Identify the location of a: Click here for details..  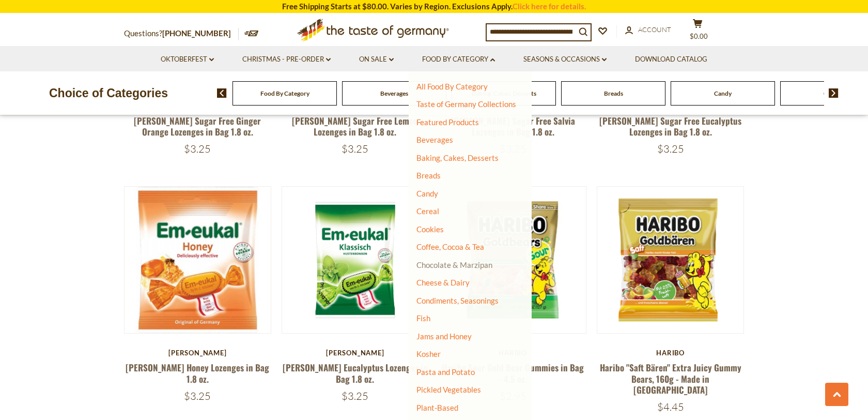
(550, 6).